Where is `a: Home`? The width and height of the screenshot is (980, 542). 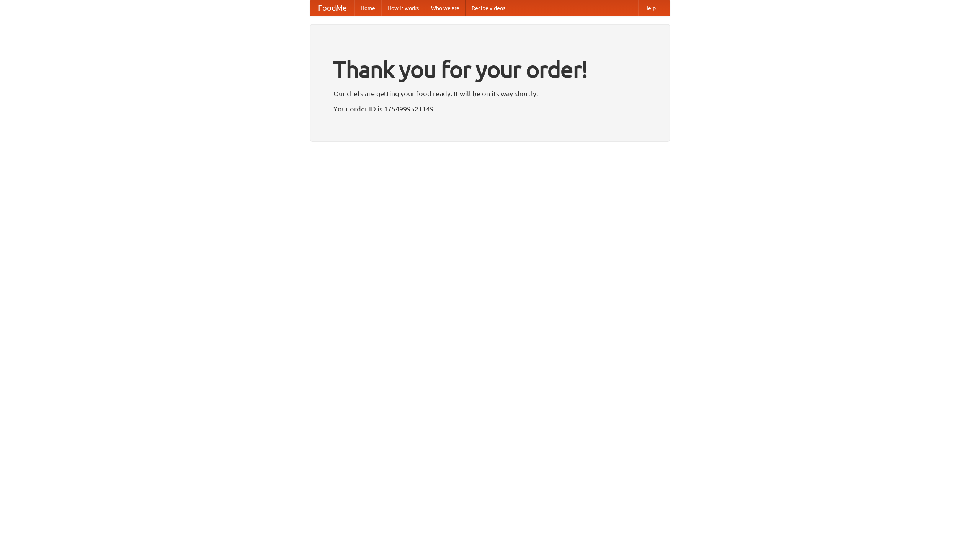 a: Home is located at coordinates (368, 8).